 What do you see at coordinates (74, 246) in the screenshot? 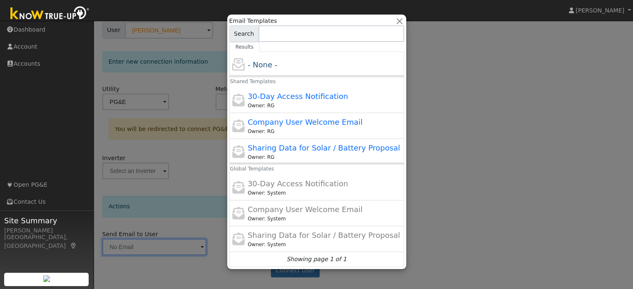
I see `a: Map` at bounding box center [74, 246].